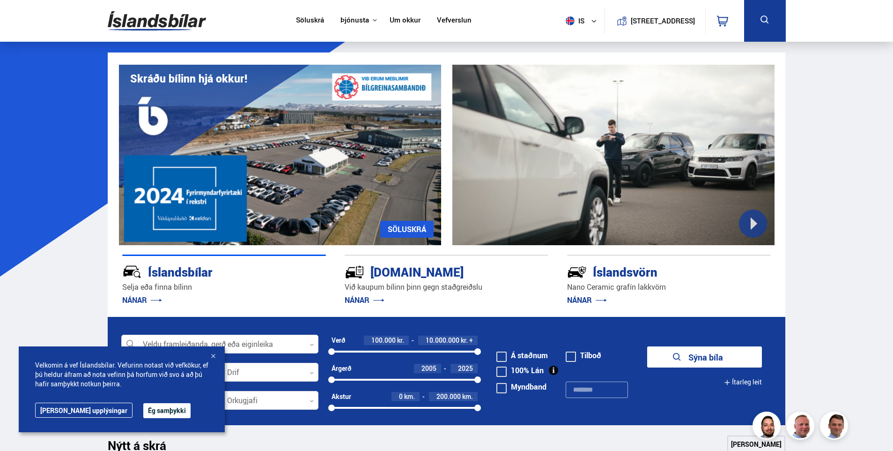  What do you see at coordinates (653, 271) in the screenshot?
I see `div: Íslandsvörn` at bounding box center [653, 271].